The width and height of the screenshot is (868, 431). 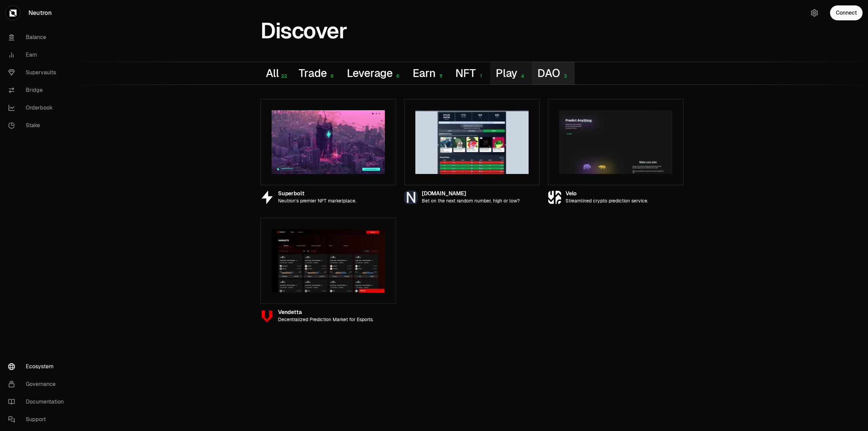 I want to click on a: Ecosystem, so click(x=38, y=367).